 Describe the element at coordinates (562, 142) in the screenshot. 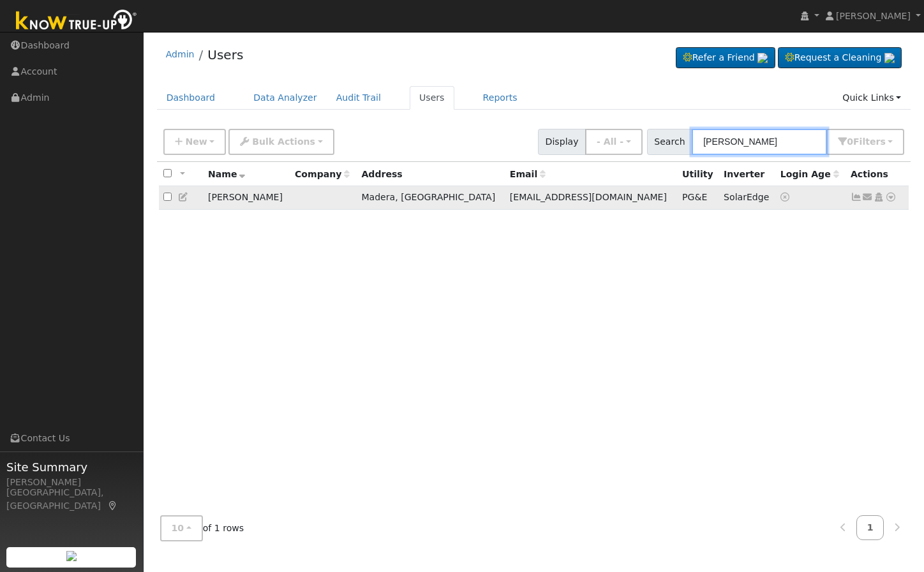

I see `span: Display` at that location.